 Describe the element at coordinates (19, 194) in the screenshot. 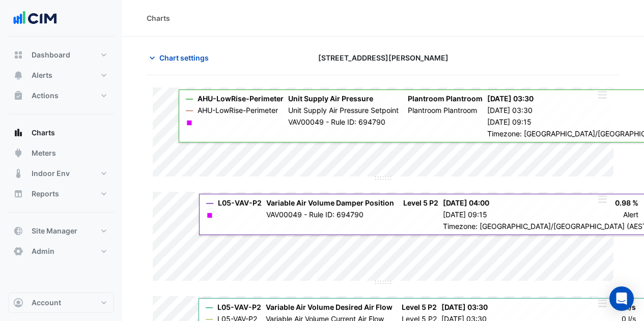

I see `app-icon: Reports` at that location.